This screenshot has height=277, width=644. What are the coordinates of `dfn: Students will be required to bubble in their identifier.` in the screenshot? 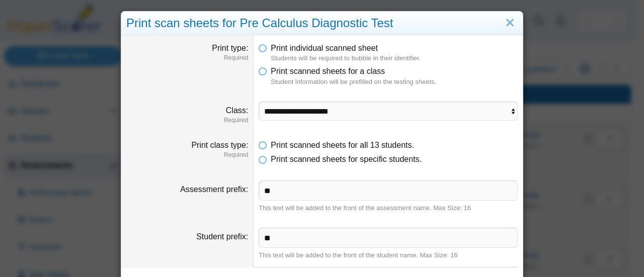 It's located at (394, 58).